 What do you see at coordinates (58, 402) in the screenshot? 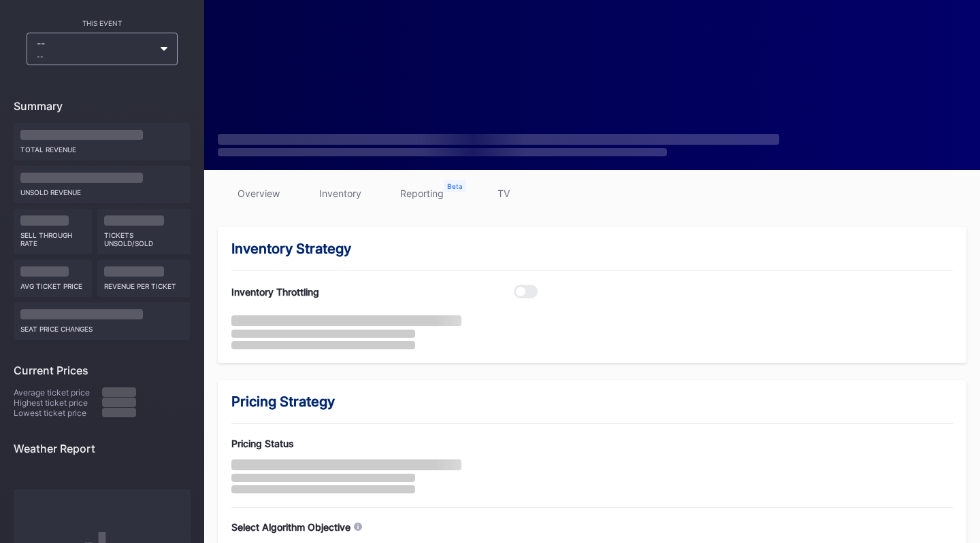
I see `div: Highest ticket price` at bounding box center [58, 402].